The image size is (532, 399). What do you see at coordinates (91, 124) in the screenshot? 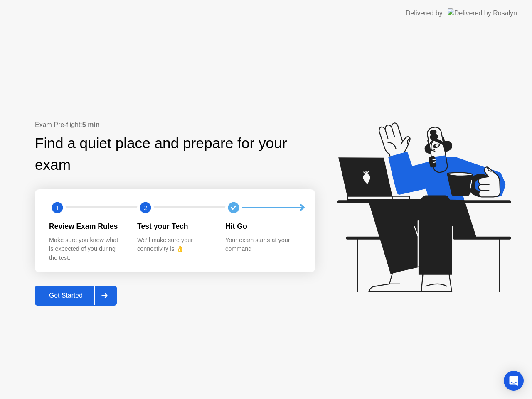
I see `b: 5 min` at bounding box center [91, 124].